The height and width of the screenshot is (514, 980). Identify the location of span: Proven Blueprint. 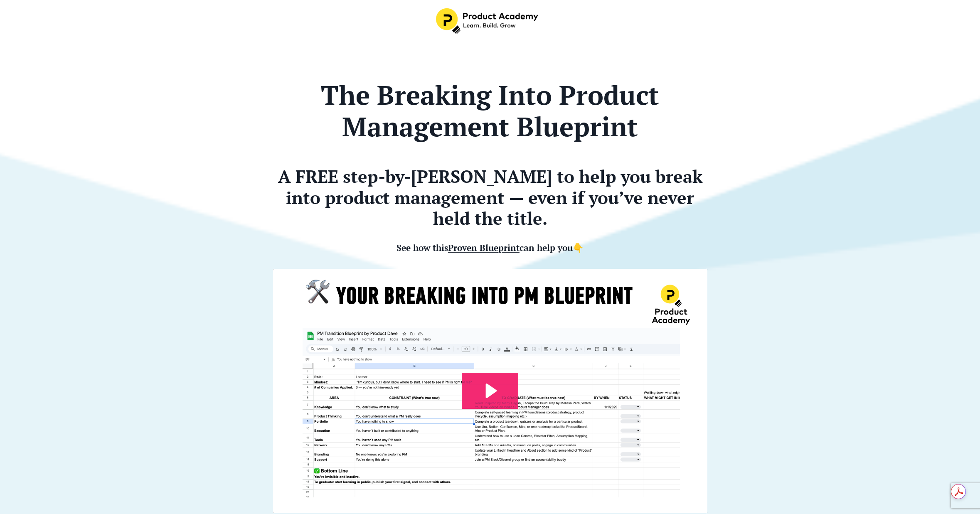
(484, 248).